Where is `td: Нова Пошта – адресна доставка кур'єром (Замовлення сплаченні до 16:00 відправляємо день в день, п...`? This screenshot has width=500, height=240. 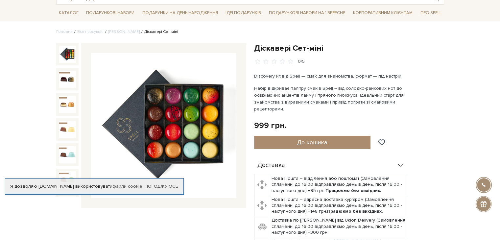 td: Нова Пошта – адресна доставка кур'єром (Замовлення сплаченні до 16:00 відправляємо день в день, п... is located at coordinates (338, 205).